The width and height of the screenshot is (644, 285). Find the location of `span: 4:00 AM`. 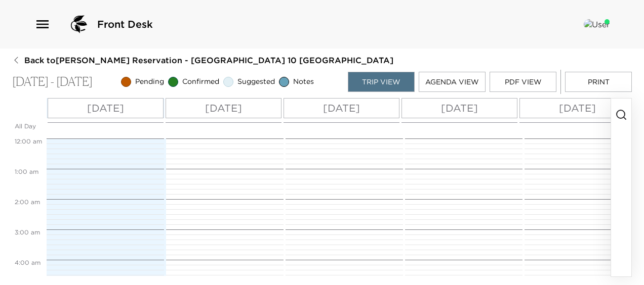

span: 4:00 AM is located at coordinates (27, 262).